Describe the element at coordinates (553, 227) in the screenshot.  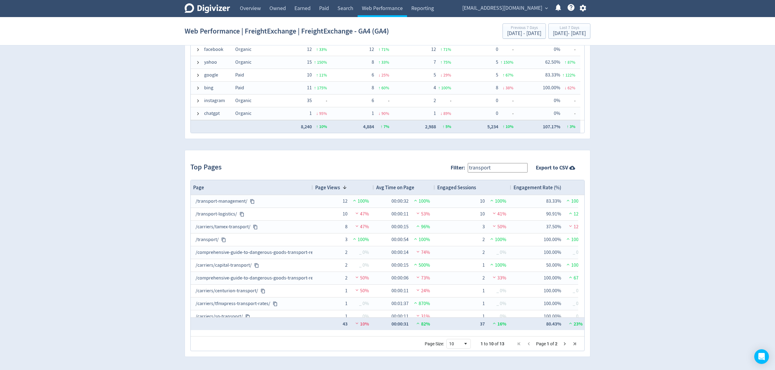
I see `div: 37.50%` at that location.